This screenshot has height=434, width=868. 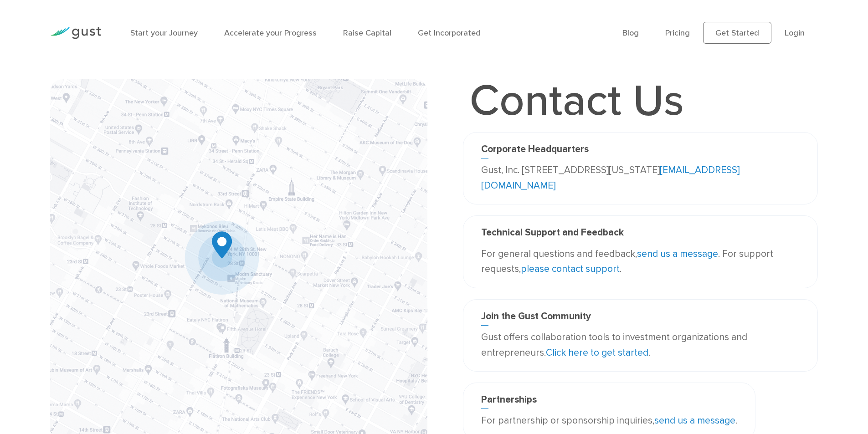 What do you see at coordinates (597, 352) in the screenshot?
I see `a: Click here to get started` at bounding box center [597, 352].